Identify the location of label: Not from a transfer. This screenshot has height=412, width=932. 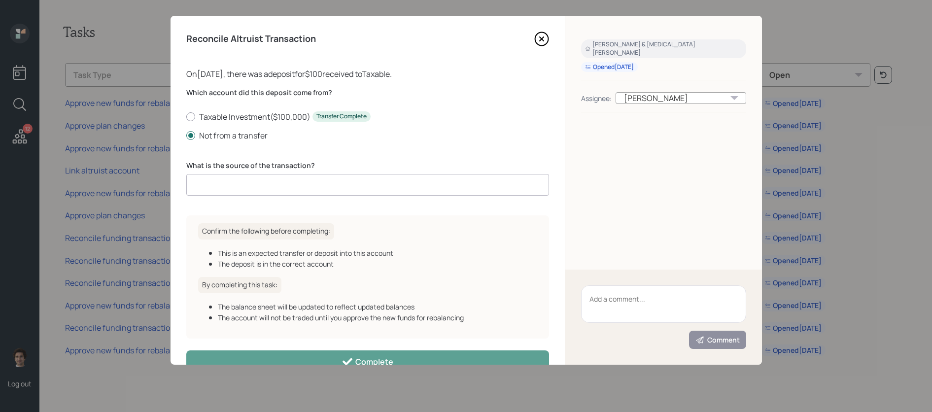
(368, 136).